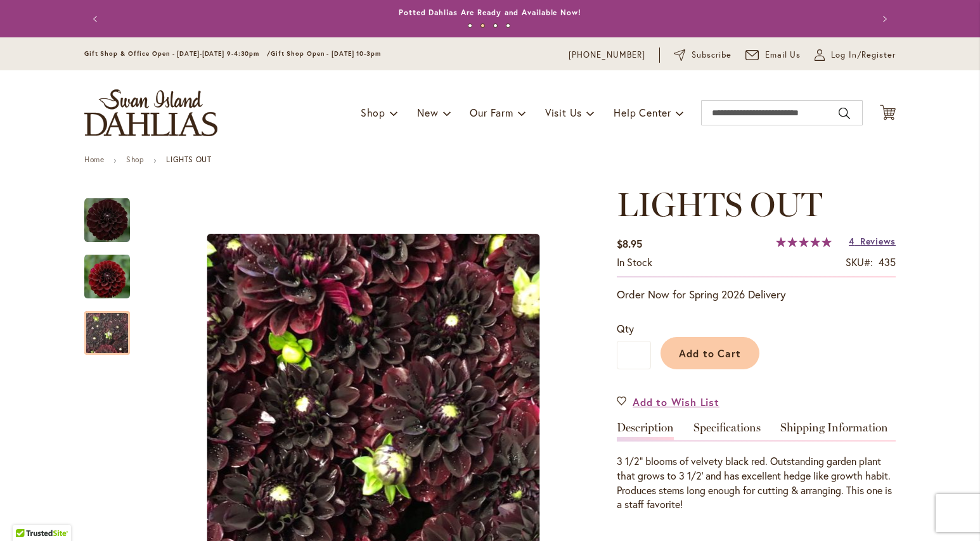 The image size is (980, 541). What do you see at coordinates (851, 241) in the screenshot?
I see `span: 4` at bounding box center [851, 241].